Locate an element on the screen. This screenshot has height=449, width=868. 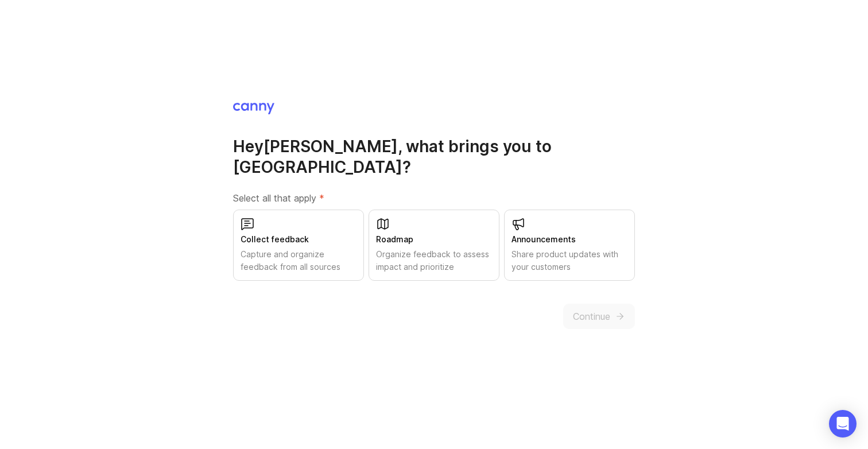
div: Capture and organize feedback from all sources is located at coordinates (299, 261).